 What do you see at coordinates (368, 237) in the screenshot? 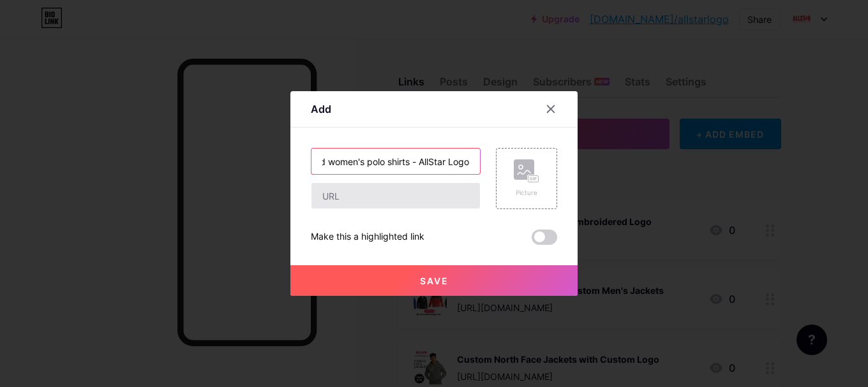
I see `div: Make this a highlighted link` at bounding box center [368, 237].